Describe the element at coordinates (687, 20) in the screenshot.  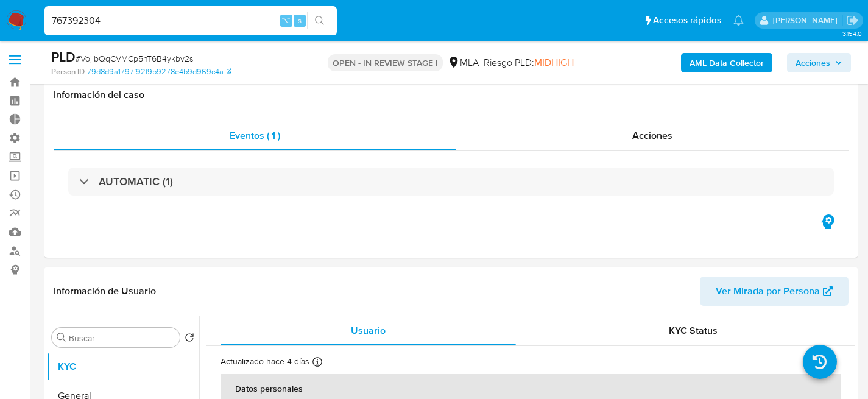
I see `span: Accesos rápidos` at that location.